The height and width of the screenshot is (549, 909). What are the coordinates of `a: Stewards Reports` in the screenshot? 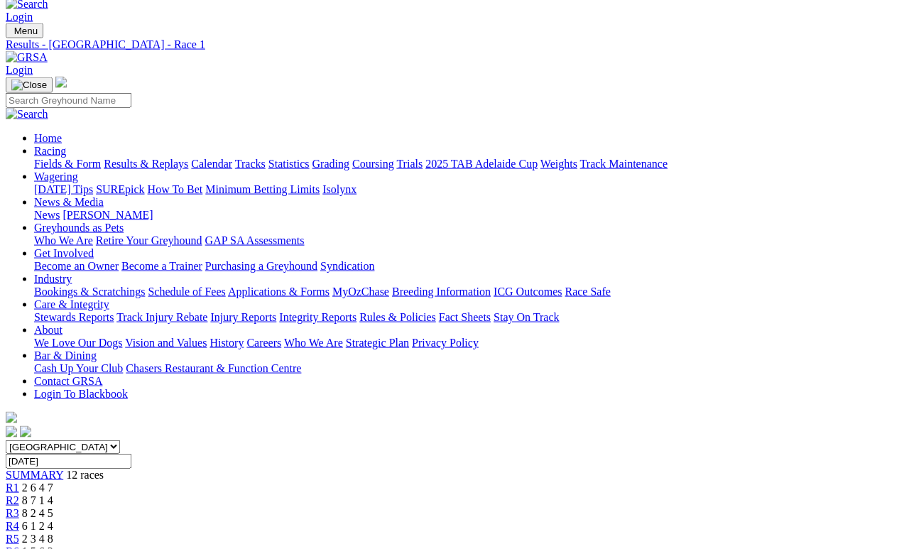 It's located at (74, 317).